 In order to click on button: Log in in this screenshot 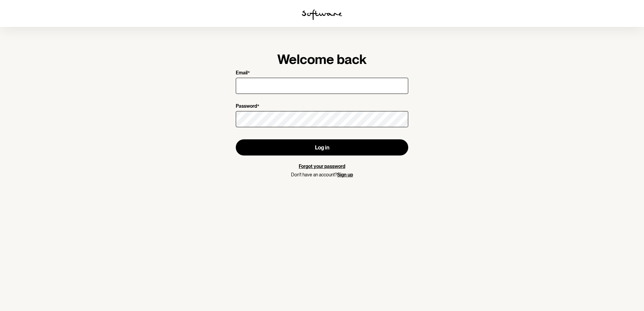, I will do `click(322, 147)`.